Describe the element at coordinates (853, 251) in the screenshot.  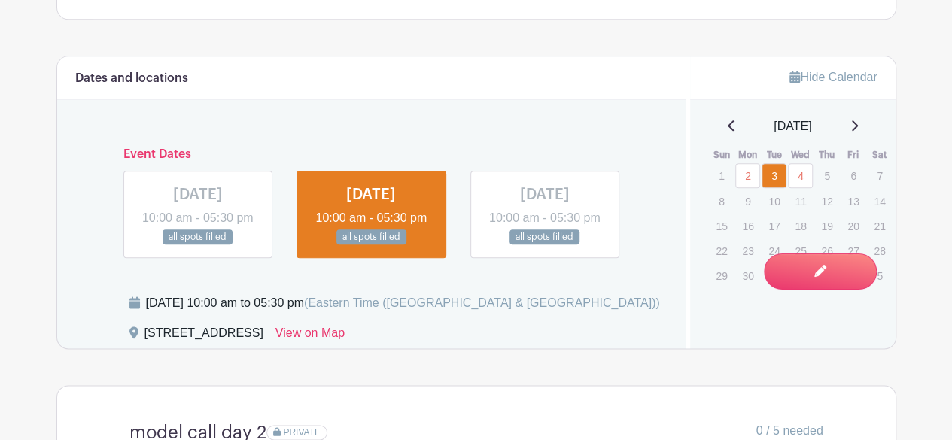
I see `p: 27` at that location.